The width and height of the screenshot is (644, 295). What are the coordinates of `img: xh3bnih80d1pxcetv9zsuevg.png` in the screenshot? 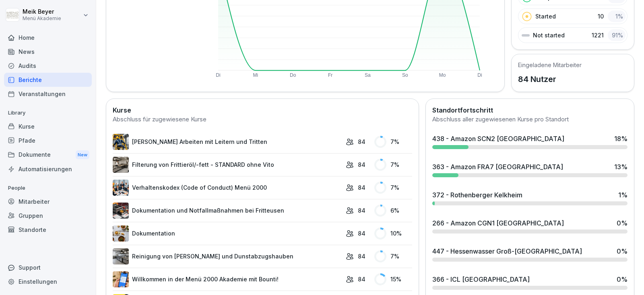 It's located at (121, 279).